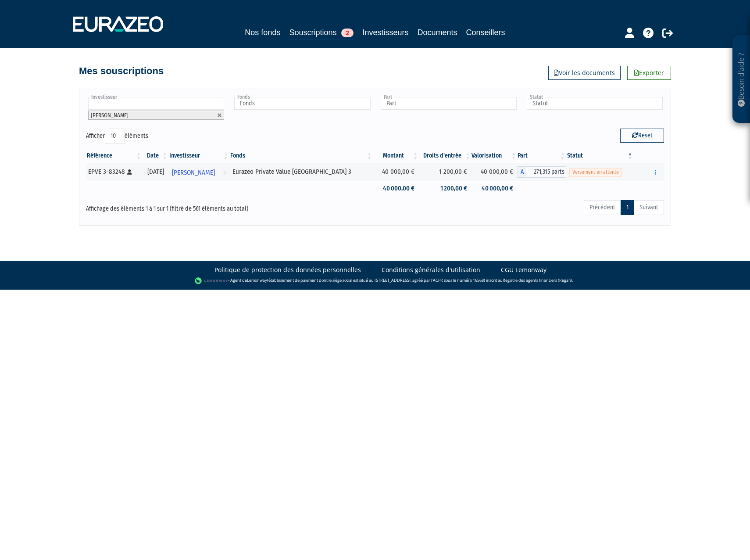 This screenshot has height=560, width=750. I want to click on th: Statut : activer pour trier la colonne par ordre d&eacute;croissant, so click(600, 156).